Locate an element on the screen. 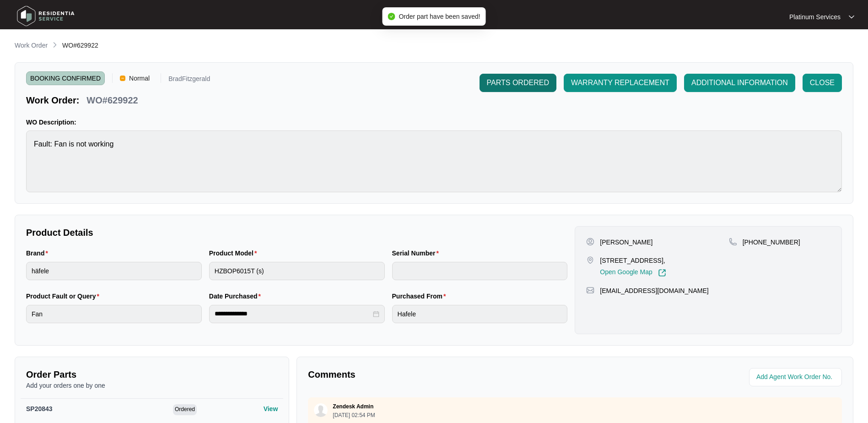  span: CLOSE is located at coordinates (822, 83).